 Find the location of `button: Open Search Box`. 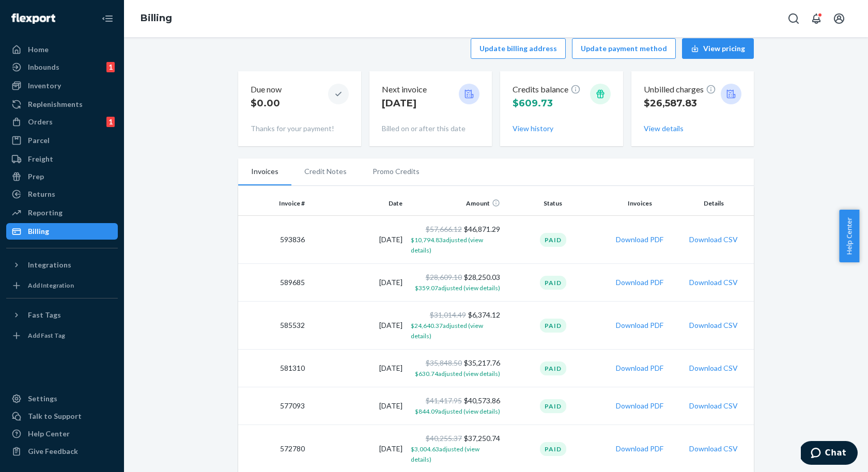

button: Open Search Box is located at coordinates (793, 18).